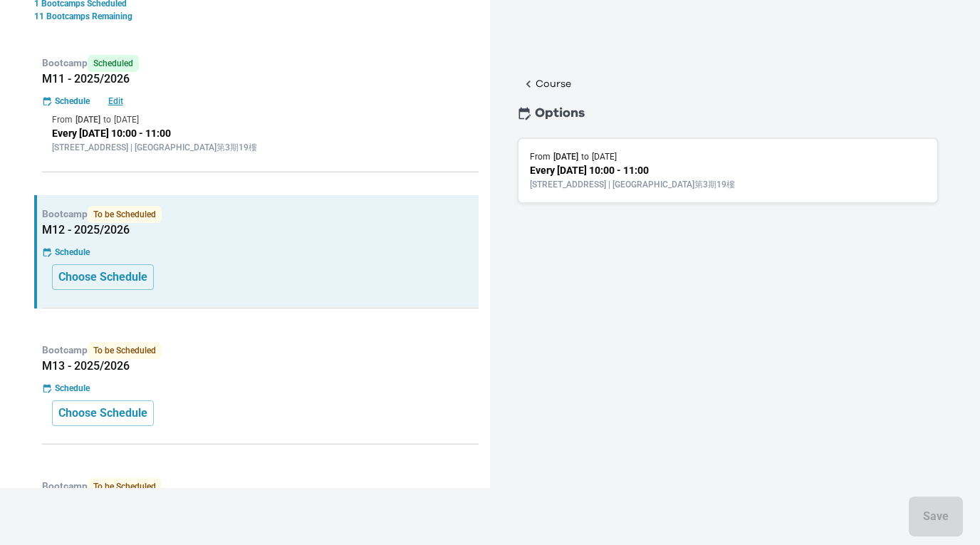 This screenshot has height=545, width=980. I want to click on h5: M11 - 2025/2026, so click(260, 79).